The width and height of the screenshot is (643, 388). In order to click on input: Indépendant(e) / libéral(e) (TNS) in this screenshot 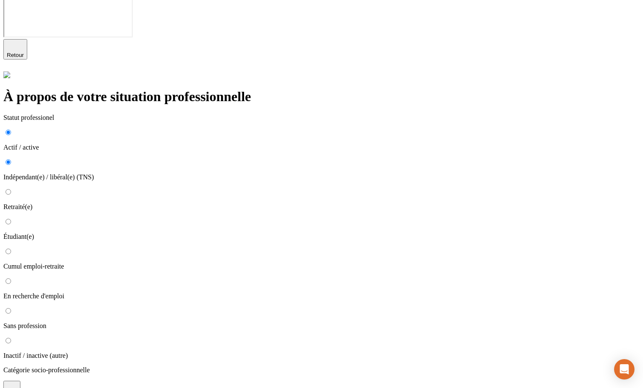, I will do `click(8, 162)`.